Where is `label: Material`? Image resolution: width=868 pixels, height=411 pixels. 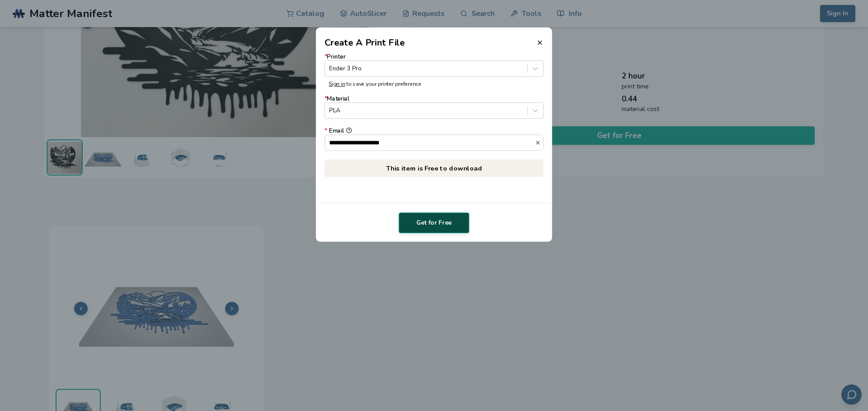 label: Material is located at coordinates (434, 107).